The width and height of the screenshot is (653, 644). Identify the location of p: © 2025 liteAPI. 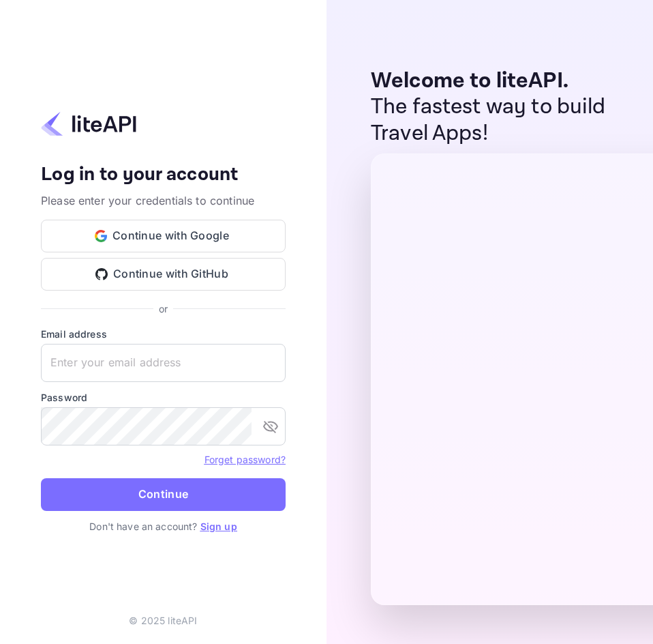
(163, 620).